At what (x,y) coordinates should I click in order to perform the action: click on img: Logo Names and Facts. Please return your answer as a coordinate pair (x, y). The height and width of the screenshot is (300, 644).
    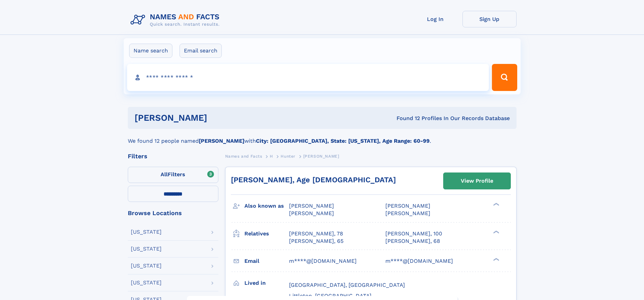
    Looking at the image, I should click on (176, 20).